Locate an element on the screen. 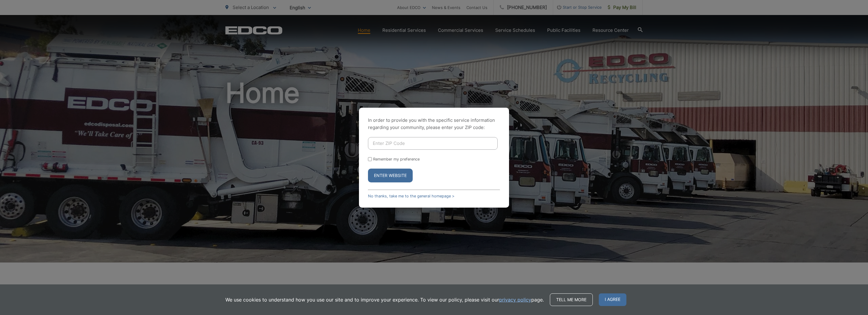 Image resolution: width=868 pixels, height=315 pixels. input: Enter ZIP Code is located at coordinates (433, 143).